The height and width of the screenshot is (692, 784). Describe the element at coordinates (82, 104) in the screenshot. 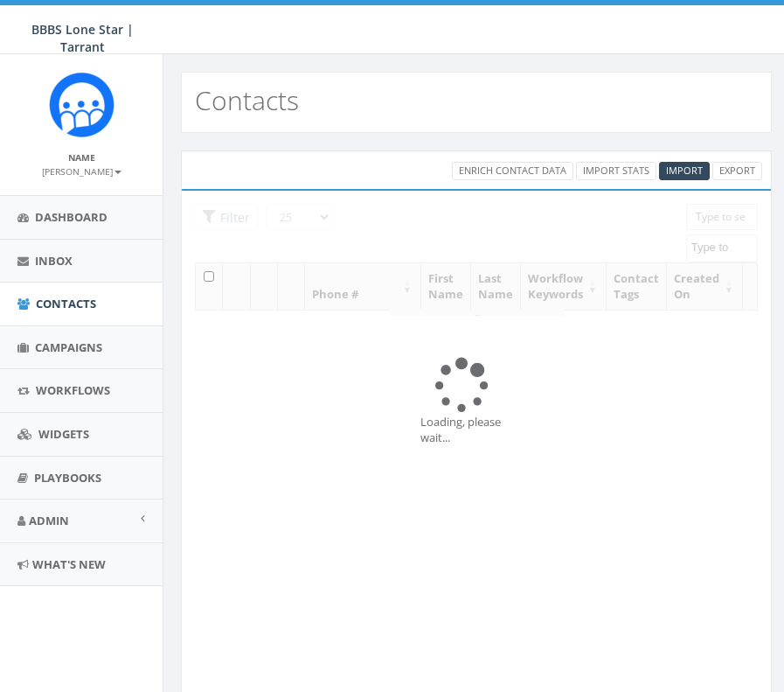

I see `img: Rally_Corp_Icon_1.png` at that location.